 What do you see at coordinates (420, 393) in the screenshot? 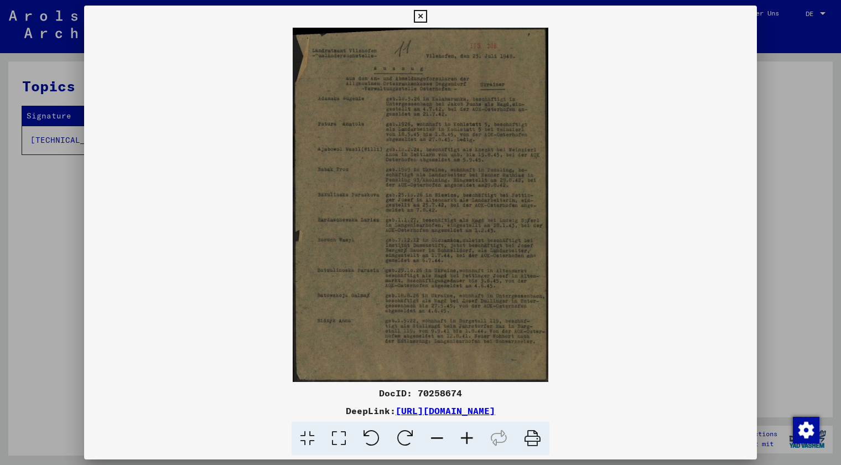
I see `div: DocID: 70258674` at bounding box center [420, 393].